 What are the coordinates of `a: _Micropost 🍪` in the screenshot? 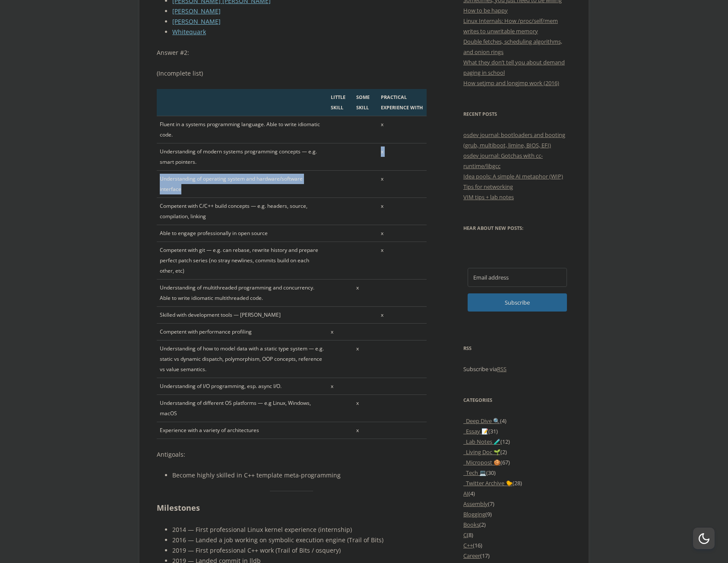 It's located at (482, 462).